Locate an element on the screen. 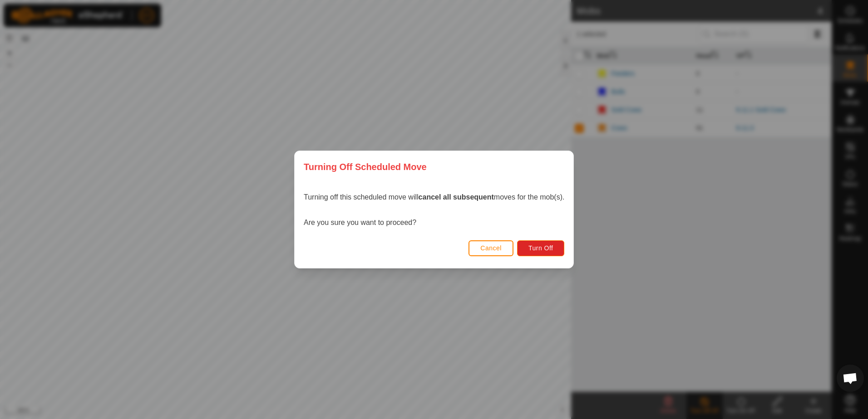 The image size is (868, 419). button: Turn Off is located at coordinates (540, 248).